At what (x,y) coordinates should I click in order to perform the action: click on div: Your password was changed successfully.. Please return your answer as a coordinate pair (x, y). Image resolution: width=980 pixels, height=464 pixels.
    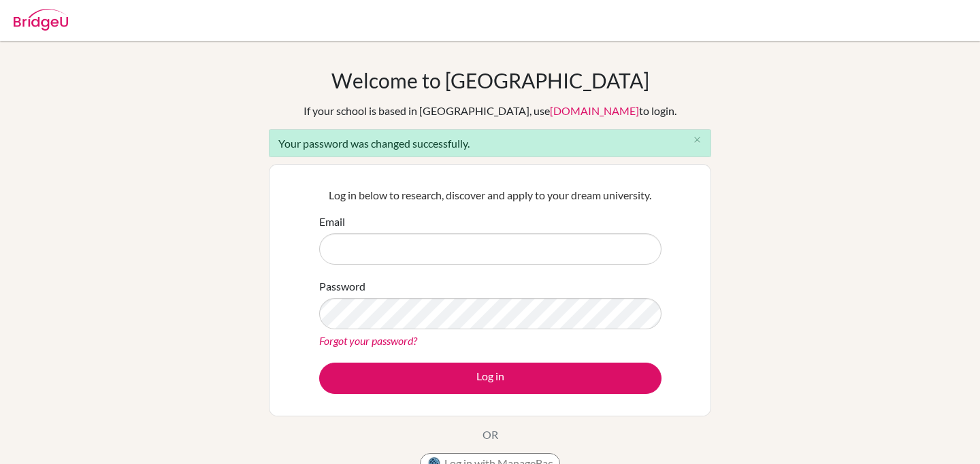
    Looking at the image, I should click on (490, 143).